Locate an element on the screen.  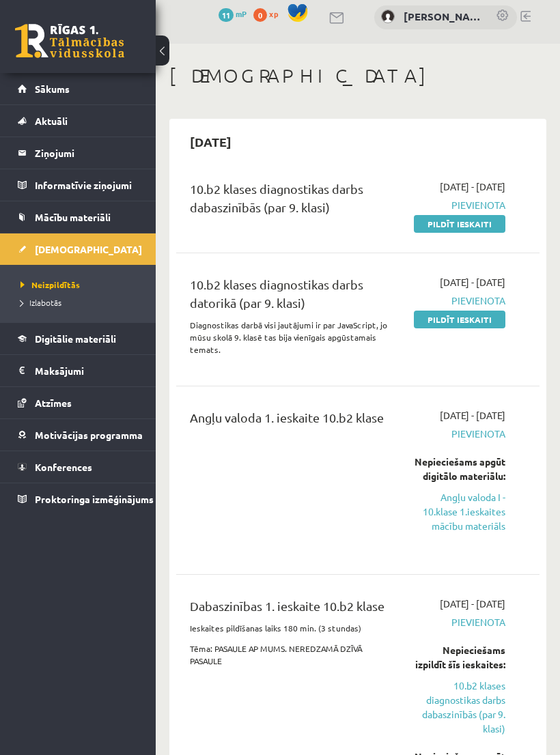
span: Atzīmes is located at coordinates (54, 403).